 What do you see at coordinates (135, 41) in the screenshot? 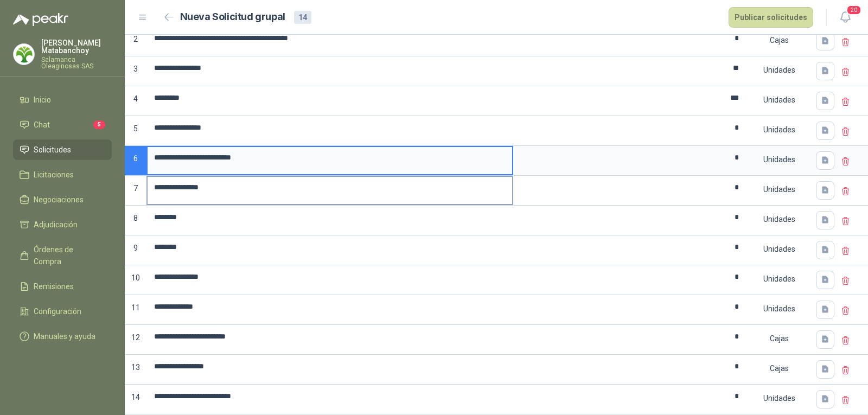
I see `p: 2` at bounding box center [135, 41].